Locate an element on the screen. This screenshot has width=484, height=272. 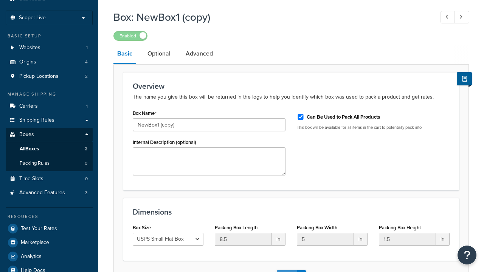
a: Websites1 is located at coordinates (49, 48).